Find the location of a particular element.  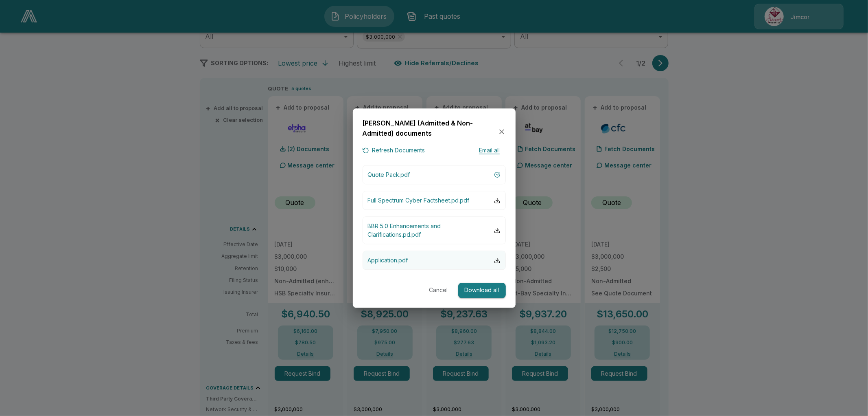

button: Quote Pack.pdf is located at coordinates (434, 175).